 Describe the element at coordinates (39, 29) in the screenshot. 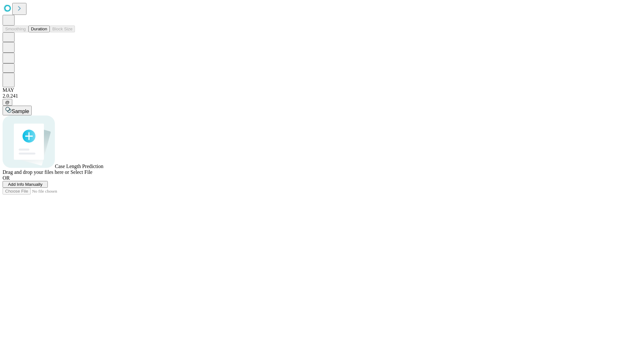

I see `button: Duration` at that location.